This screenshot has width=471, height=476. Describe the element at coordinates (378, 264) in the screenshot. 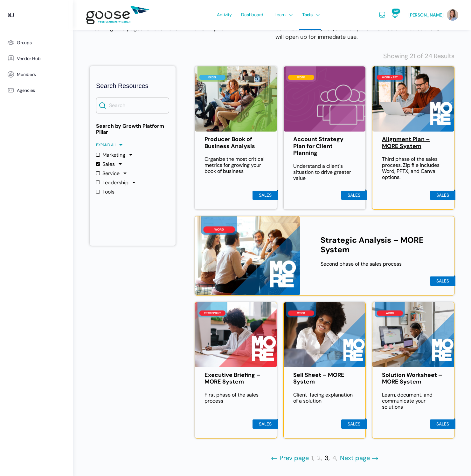

I see `p: Second phase of the sales process` at that location.